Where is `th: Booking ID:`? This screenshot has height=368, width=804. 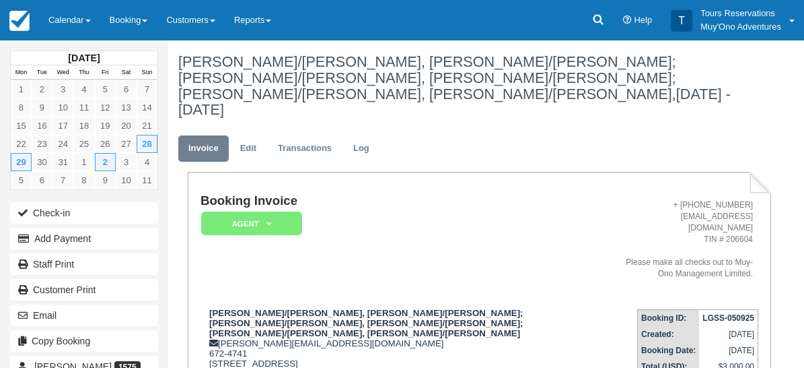
th: Booking ID: is located at coordinates (668, 318).